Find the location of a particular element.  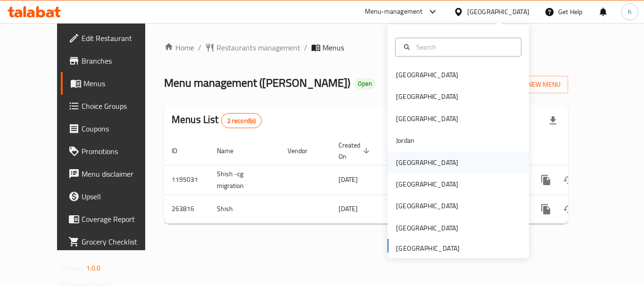

span: Edit Restaurant is located at coordinates (119, 38).